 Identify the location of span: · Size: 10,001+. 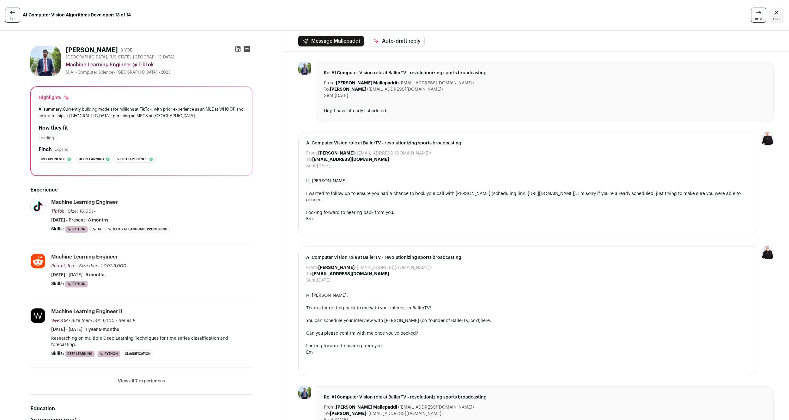
(81, 211).